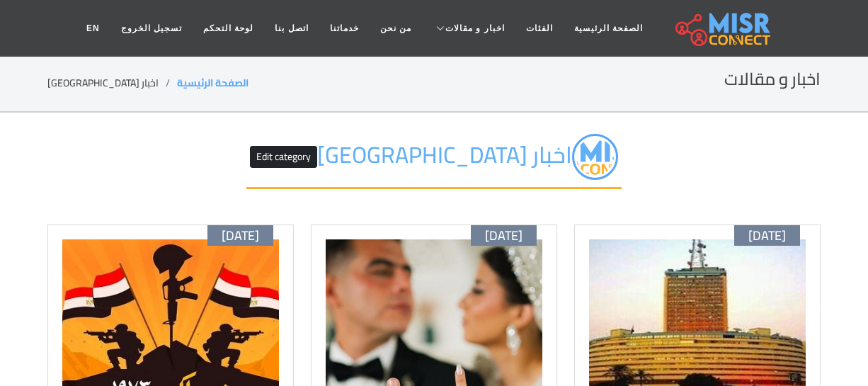 Image resolution: width=868 pixels, height=386 pixels. I want to click on a: لوحة التحكم, so click(228, 28).